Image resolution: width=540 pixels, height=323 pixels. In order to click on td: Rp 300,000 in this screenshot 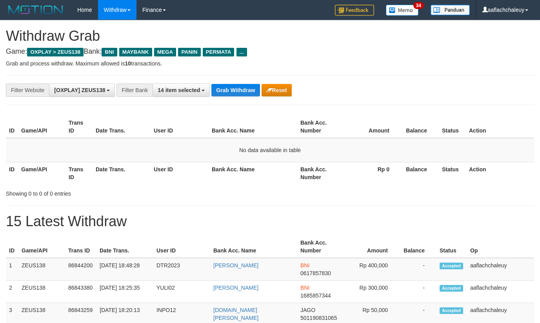, I will do `click(372, 292)`.